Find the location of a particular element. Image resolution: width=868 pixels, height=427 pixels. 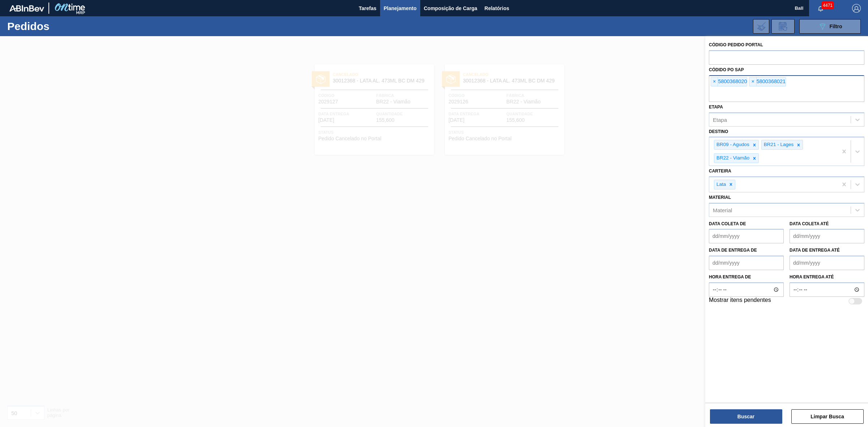

label: Data coleta de is located at coordinates (727, 224).